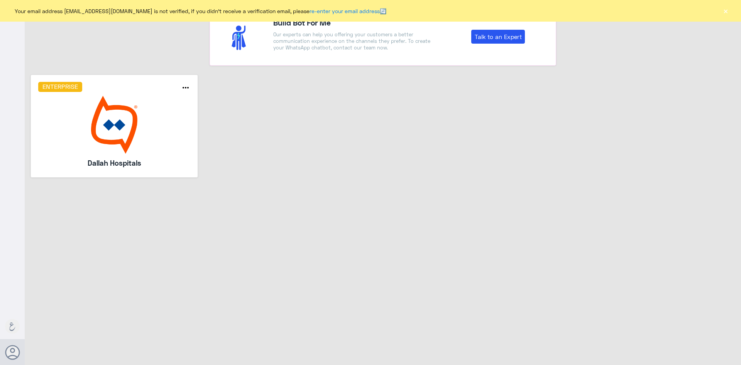 The image size is (741, 365). Describe the element at coordinates (498, 37) in the screenshot. I see `a: Talk to an Expert` at that location.